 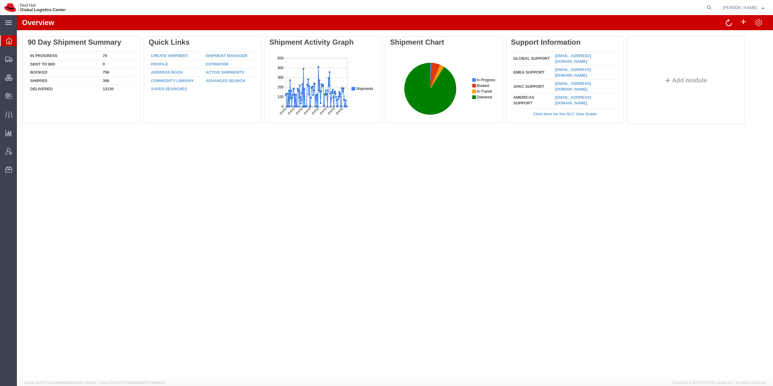 What do you see at coordinates (47, 58) in the screenshot?
I see `td: Booked` at bounding box center [47, 58].